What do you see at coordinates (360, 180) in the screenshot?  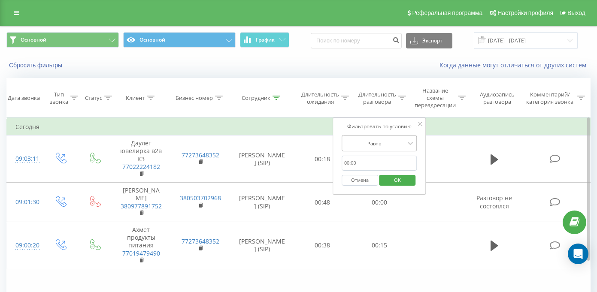 I see `button: Отмена` at bounding box center [360, 180].